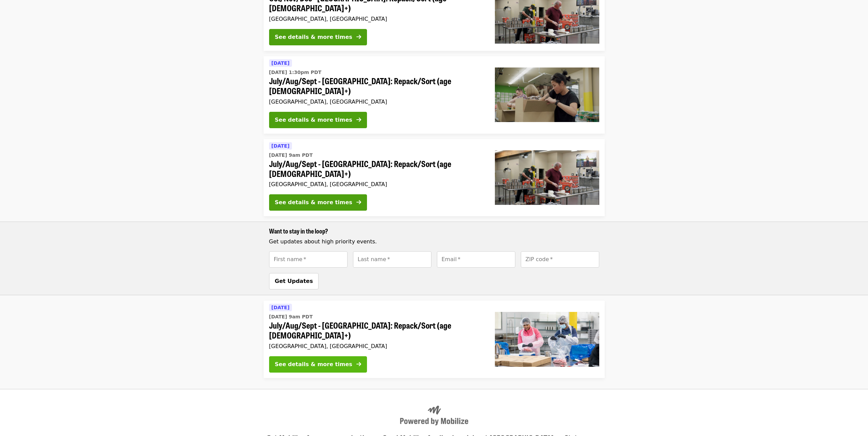 The width and height of the screenshot is (868, 436). What do you see at coordinates (434, 416) in the screenshot?
I see `img: Powered by Mobilize` at bounding box center [434, 416].